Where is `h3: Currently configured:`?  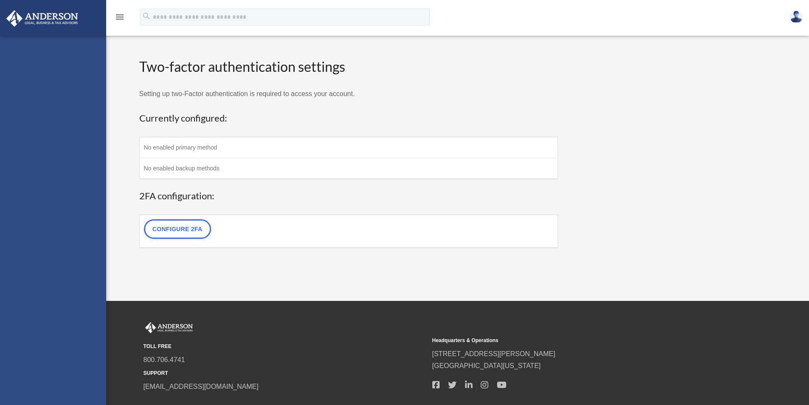
h3: Currently configured: is located at coordinates (348, 118).